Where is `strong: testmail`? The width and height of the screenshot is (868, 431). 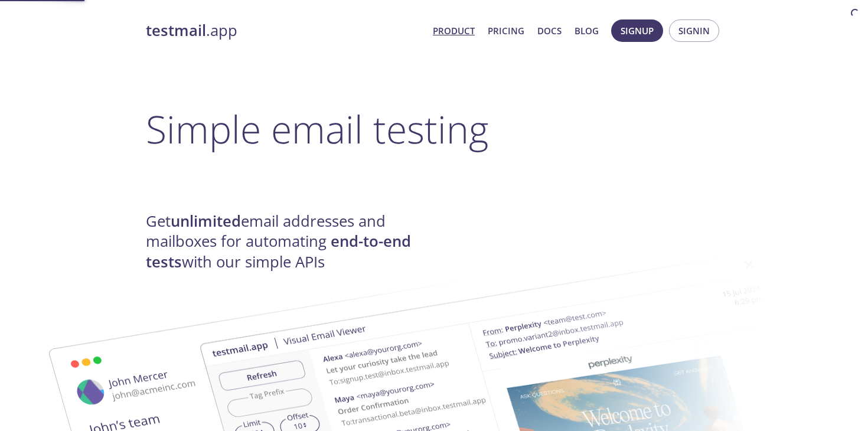
strong: testmail is located at coordinates (176, 30).